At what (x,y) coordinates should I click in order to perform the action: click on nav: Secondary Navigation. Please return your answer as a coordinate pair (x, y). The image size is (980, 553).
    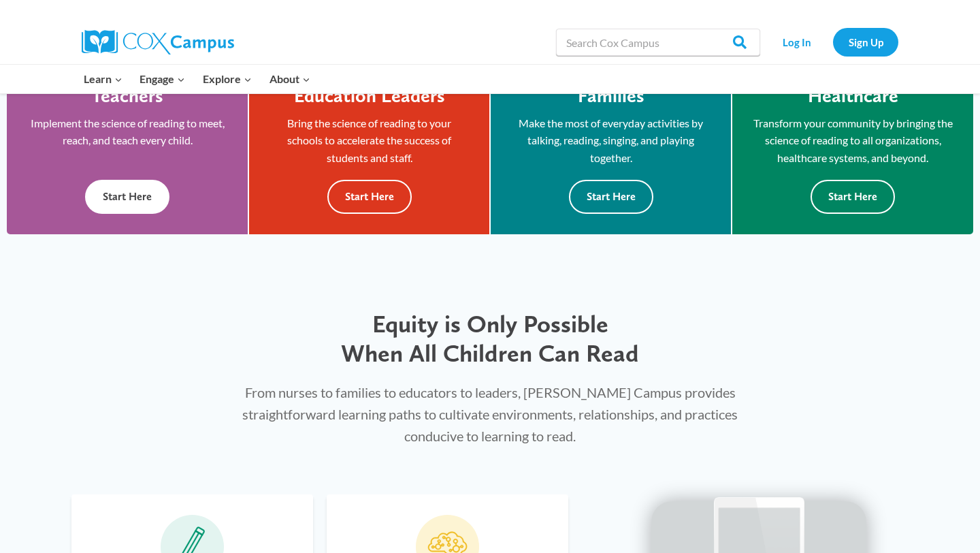
    Looking at the image, I should click on (832, 41).